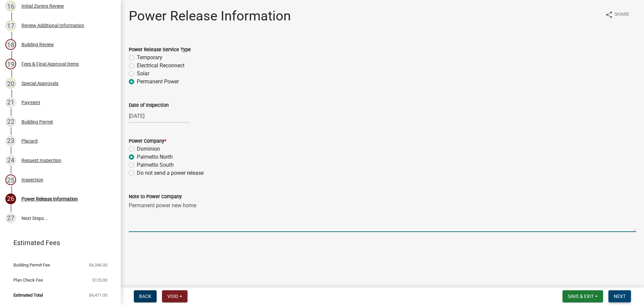 The image size is (644, 305). I want to click on span: Next, so click(620, 296).